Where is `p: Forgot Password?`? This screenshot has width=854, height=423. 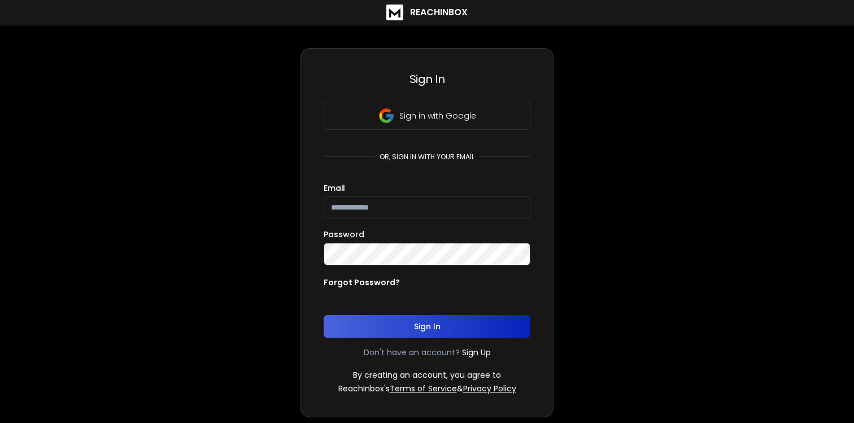
p: Forgot Password? is located at coordinates (361, 282).